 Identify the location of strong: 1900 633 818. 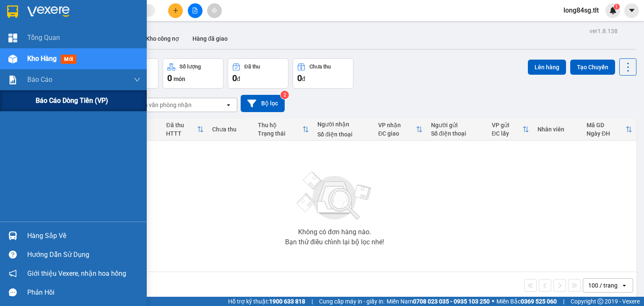
(287, 301).